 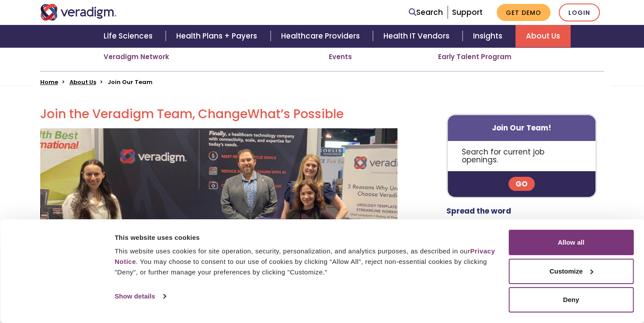 I want to click on div: This website uses cookies for site operation, security, personalization, and analytics purposes, ..., so click(x=306, y=262).